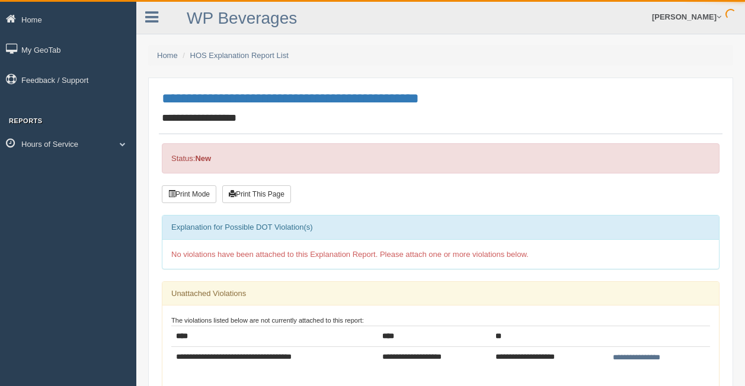  I want to click on div: Explanation for Possible DOT Violation(s), so click(440, 228).